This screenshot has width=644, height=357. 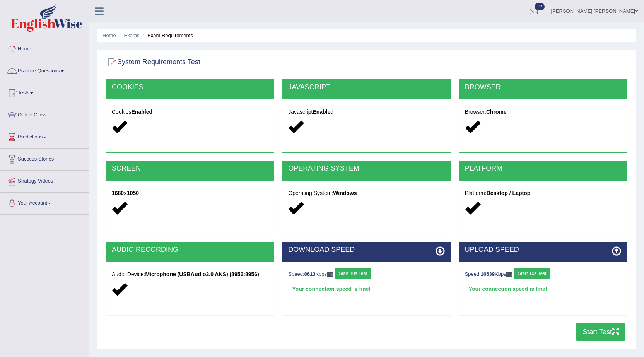 I want to click on h5: Operating System:, so click(x=366, y=193).